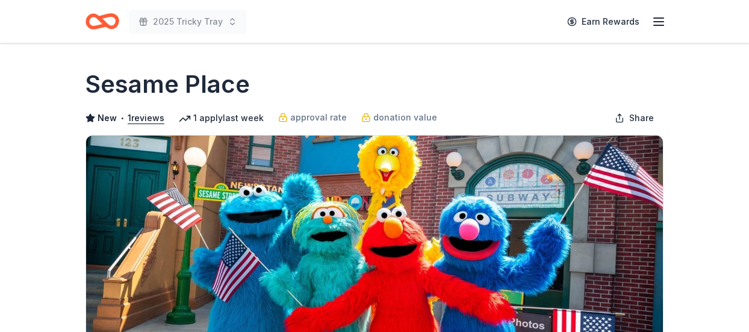 This screenshot has height=332, width=749. What do you see at coordinates (405, 117) in the screenshot?
I see `span: donation value` at bounding box center [405, 117].